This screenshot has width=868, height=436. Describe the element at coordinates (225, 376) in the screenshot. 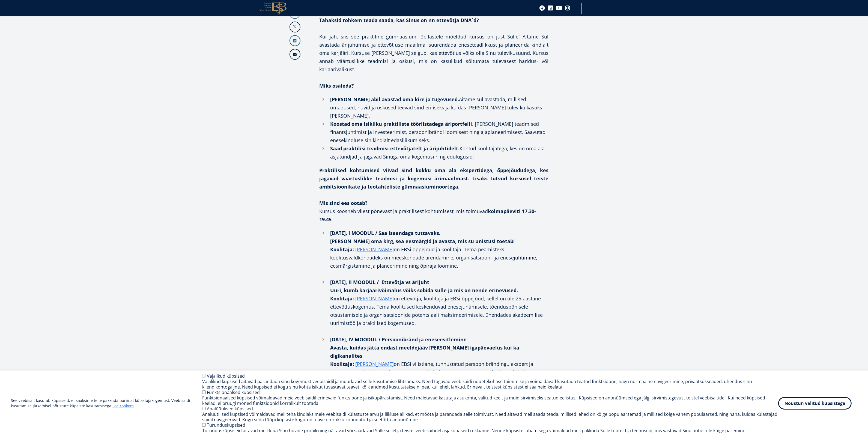

I see `label: Vajalikud küpsised` at that location.